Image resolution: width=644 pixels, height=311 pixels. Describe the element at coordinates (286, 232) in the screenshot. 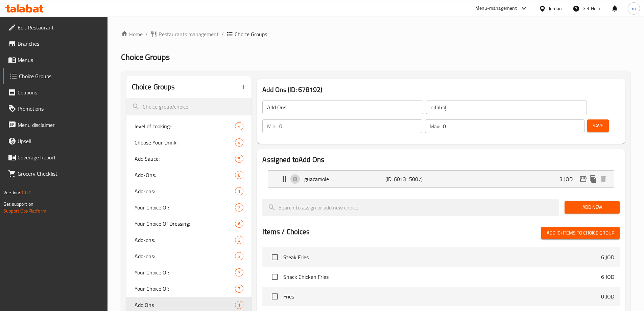

I see `h2: Items / Choices` at that location.